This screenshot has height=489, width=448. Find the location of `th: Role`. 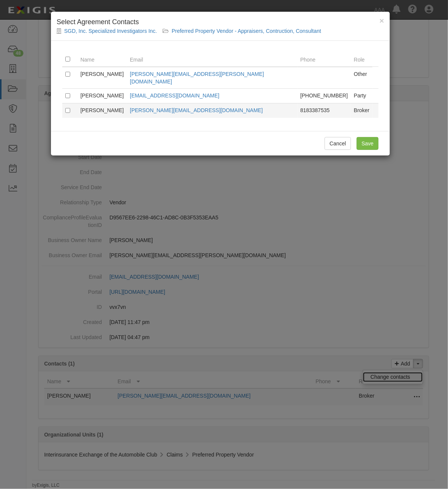

th: Role is located at coordinates (362, 60).